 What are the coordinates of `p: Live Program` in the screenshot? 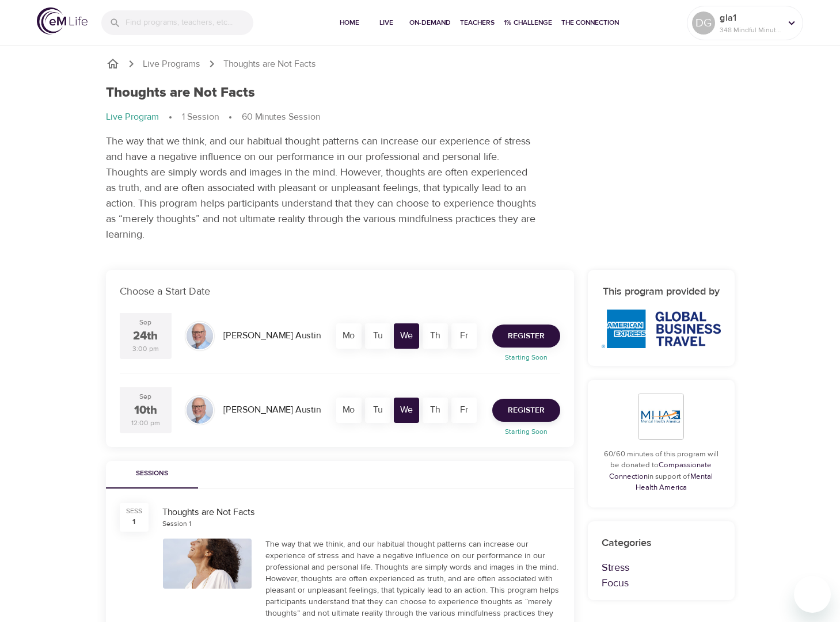 It's located at (133, 117).